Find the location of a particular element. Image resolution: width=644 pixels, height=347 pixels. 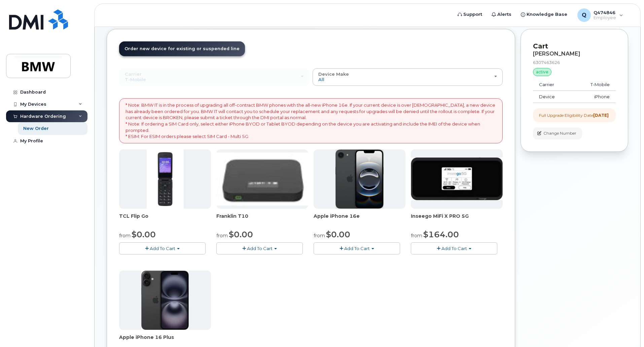

span: TCL Flip Go is located at coordinates (165, 220).